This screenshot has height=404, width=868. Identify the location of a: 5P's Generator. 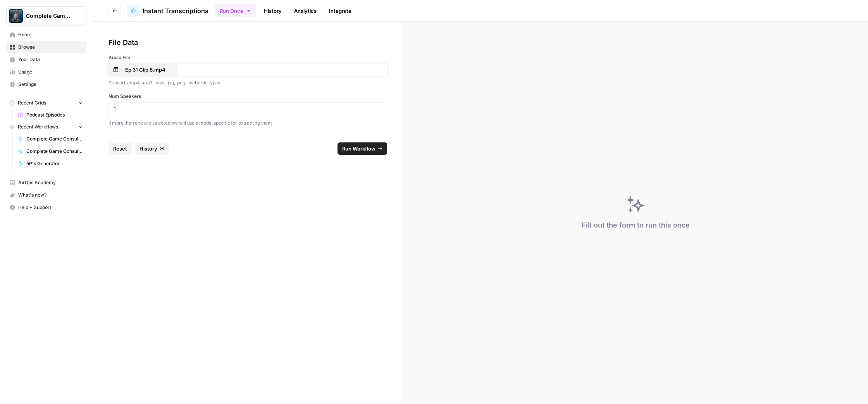
(50, 164).